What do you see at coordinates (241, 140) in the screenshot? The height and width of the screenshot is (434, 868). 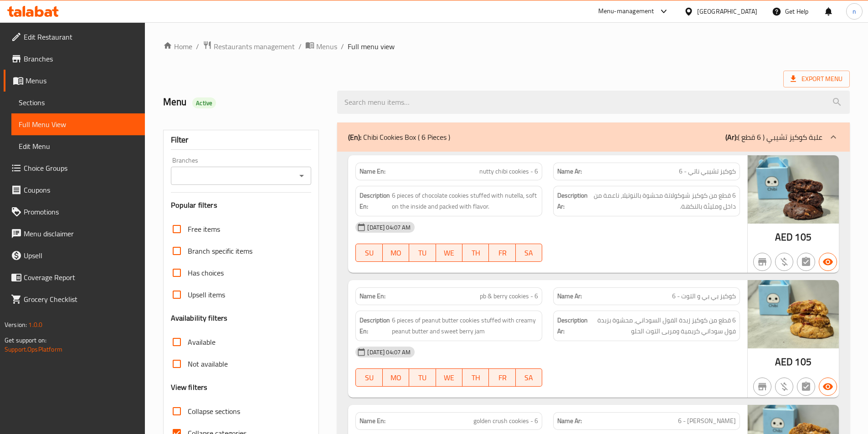 I see `div: Filter` at bounding box center [241, 140].